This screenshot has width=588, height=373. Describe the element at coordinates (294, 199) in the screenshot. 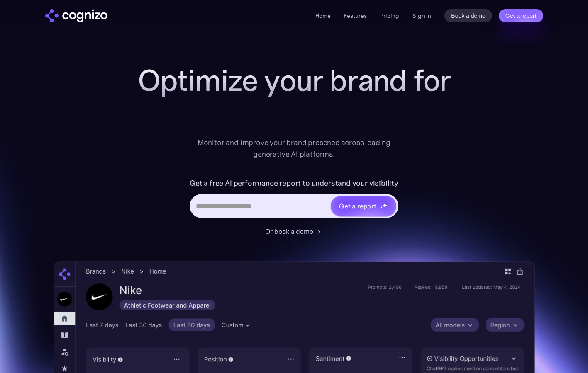

I see `form: Hero URL Input Form` at that location.